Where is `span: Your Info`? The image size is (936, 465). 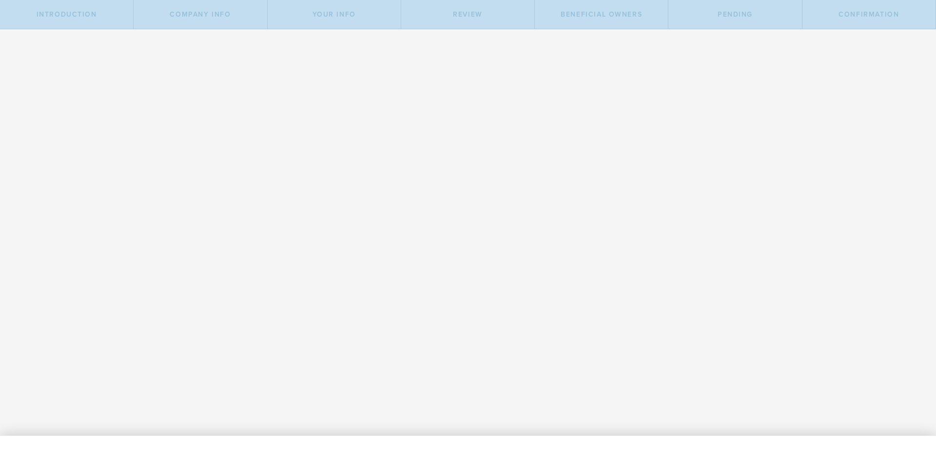 span: Your Info is located at coordinates (334, 14).